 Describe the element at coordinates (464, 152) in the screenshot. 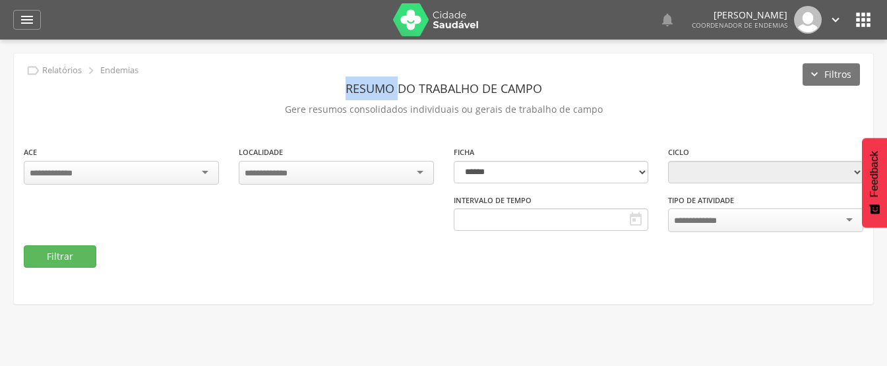

I see `label: Ficha` at that location.